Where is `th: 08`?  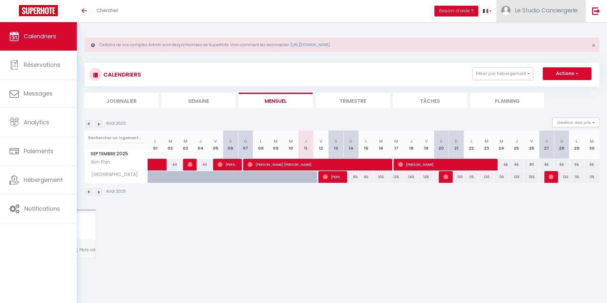
th: 08 is located at coordinates (261, 144).